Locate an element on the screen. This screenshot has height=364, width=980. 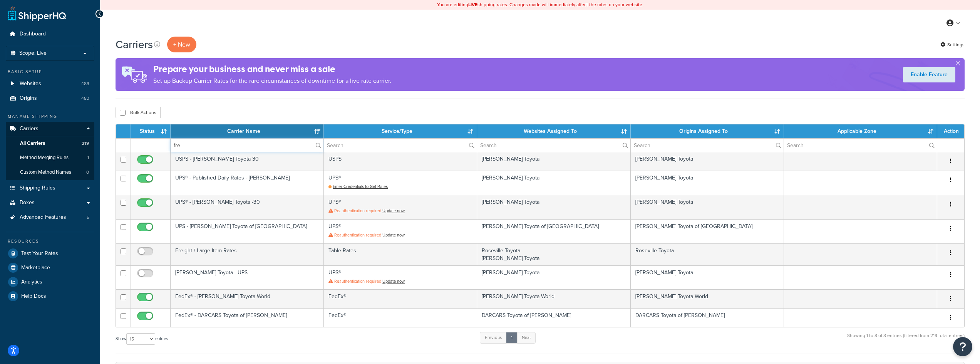
span: Advanced Features is located at coordinates (43, 217).